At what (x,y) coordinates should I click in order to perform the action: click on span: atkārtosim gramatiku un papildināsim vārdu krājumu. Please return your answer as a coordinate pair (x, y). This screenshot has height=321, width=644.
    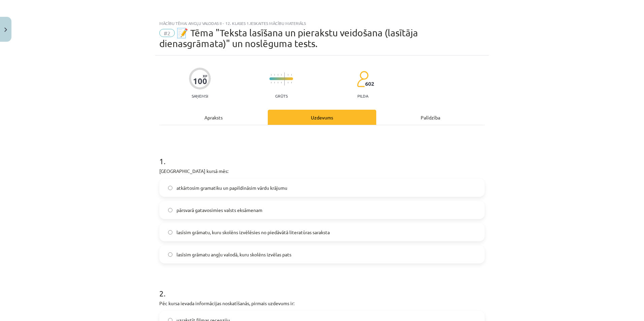
    Looking at the image, I should click on (232, 188).